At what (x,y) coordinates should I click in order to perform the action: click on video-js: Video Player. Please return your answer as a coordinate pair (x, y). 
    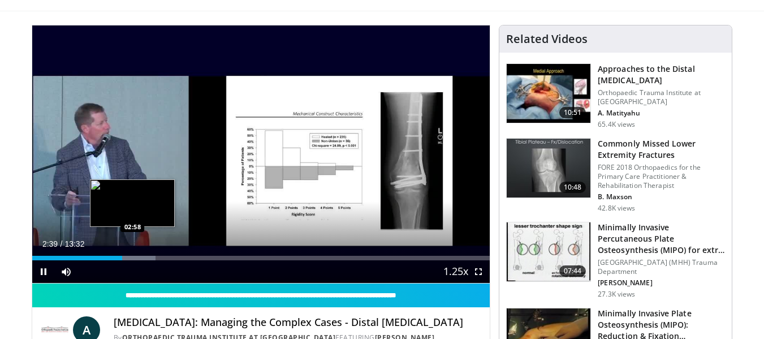
    Looking at the image, I should click on (261, 154).